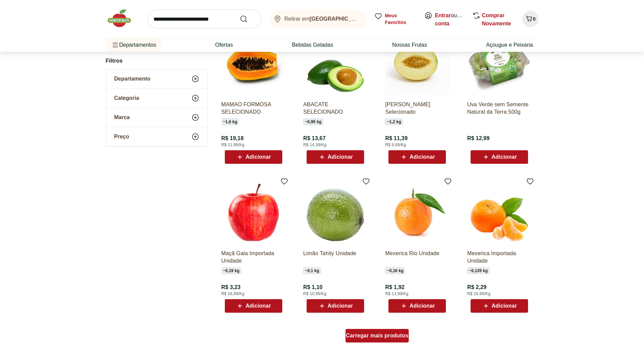  What do you see at coordinates (157, 61) in the screenshot?
I see `h2: Filtros` at bounding box center [157, 61].